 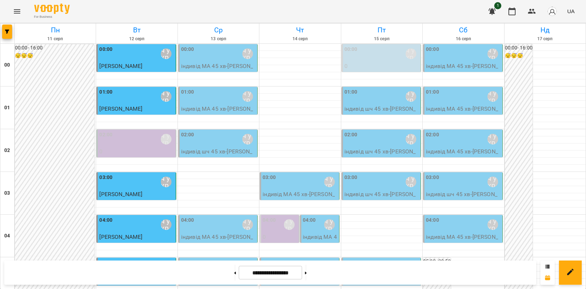 What do you see at coordinates (545, 30) in the screenshot?
I see `h6: Нд` at bounding box center [545, 30].